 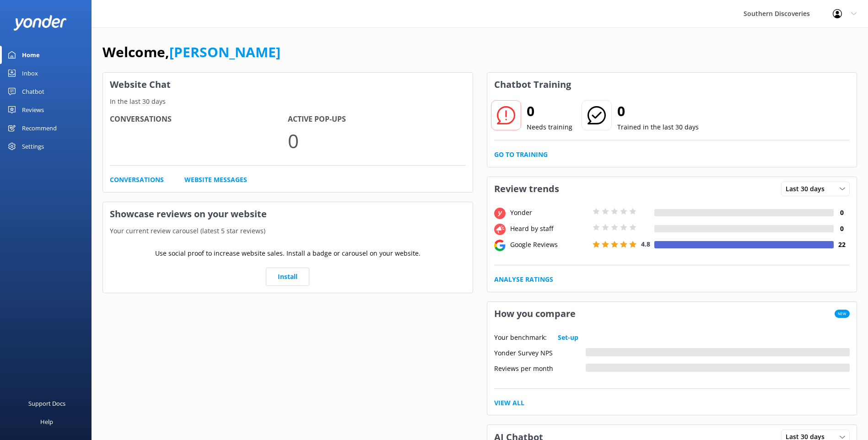 What do you see at coordinates (191, 52) in the screenshot?
I see `h1: Welcome,` at bounding box center [191, 52].